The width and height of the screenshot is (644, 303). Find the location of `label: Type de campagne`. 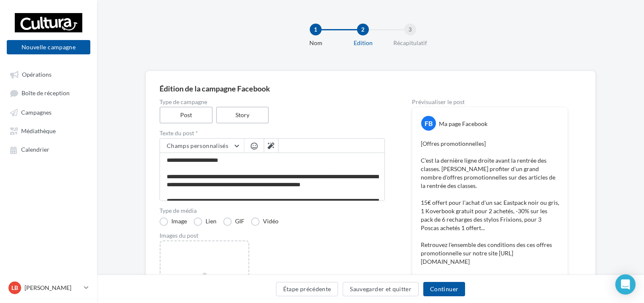

label: Type de campagne is located at coordinates (272, 102).